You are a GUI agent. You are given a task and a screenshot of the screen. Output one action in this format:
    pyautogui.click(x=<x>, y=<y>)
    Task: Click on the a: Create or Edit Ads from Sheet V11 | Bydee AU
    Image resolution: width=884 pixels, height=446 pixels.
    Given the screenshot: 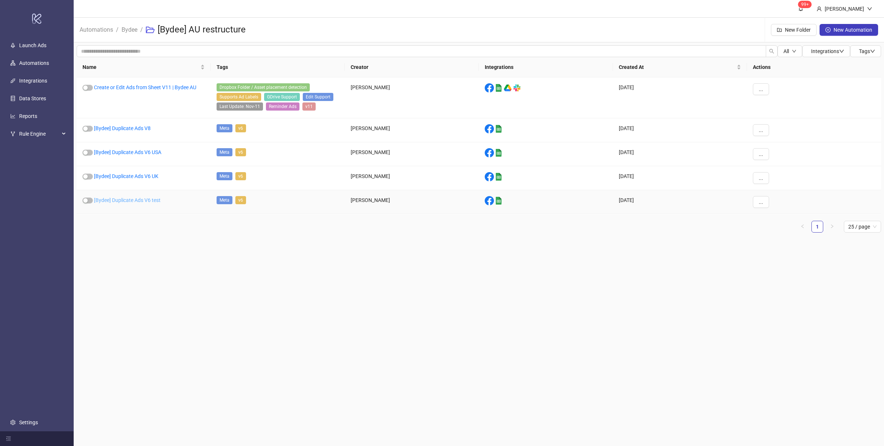 What is the action you would take?
    pyautogui.click(x=145, y=87)
    